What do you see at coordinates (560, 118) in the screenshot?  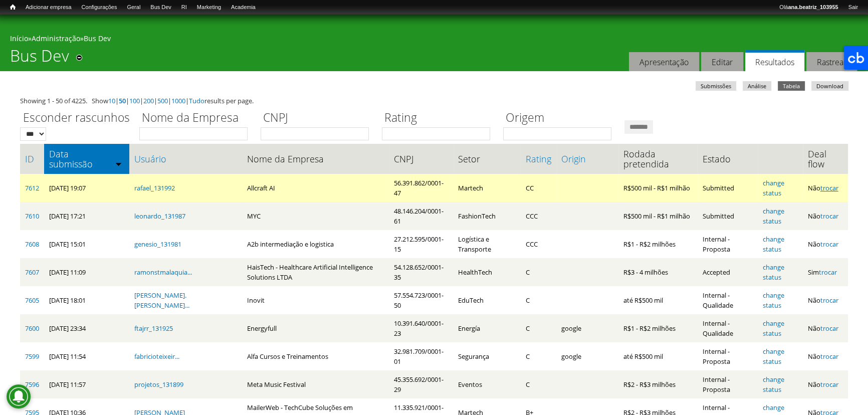 I see `label: Origem` at bounding box center [560, 118].